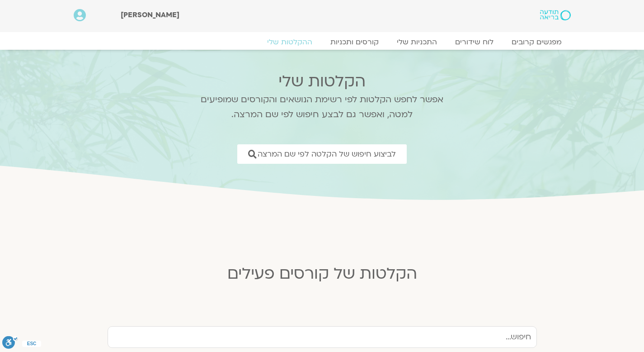 The image size is (644, 352). What do you see at coordinates (322, 107) in the screenshot?
I see `p: אפשר לחפש הקלטות לפי רשימת הנושאים והקורסים שמופיעים למטה, ואפשר גם לבצע חיפוש לפי שם המרצה.` at bounding box center [322, 107].